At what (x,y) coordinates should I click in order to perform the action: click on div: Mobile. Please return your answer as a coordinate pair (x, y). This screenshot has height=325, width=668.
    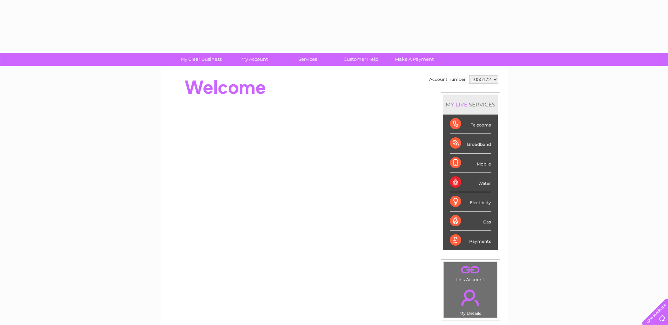
    Looking at the image, I should click on (470, 163).